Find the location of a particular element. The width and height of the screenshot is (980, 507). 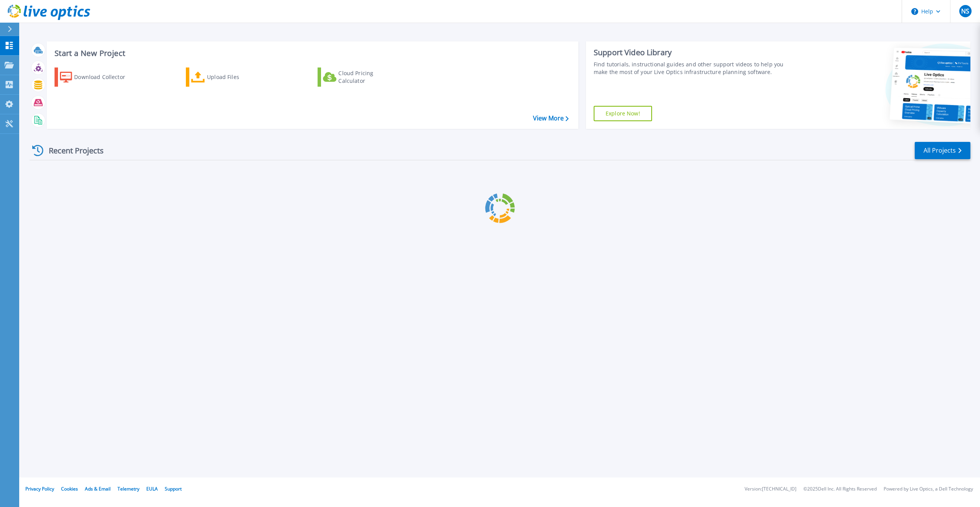

a: Explore Now! is located at coordinates (623, 113).